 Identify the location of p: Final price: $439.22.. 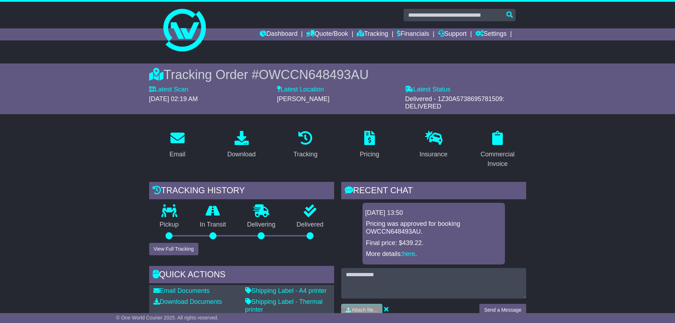
(433, 243).